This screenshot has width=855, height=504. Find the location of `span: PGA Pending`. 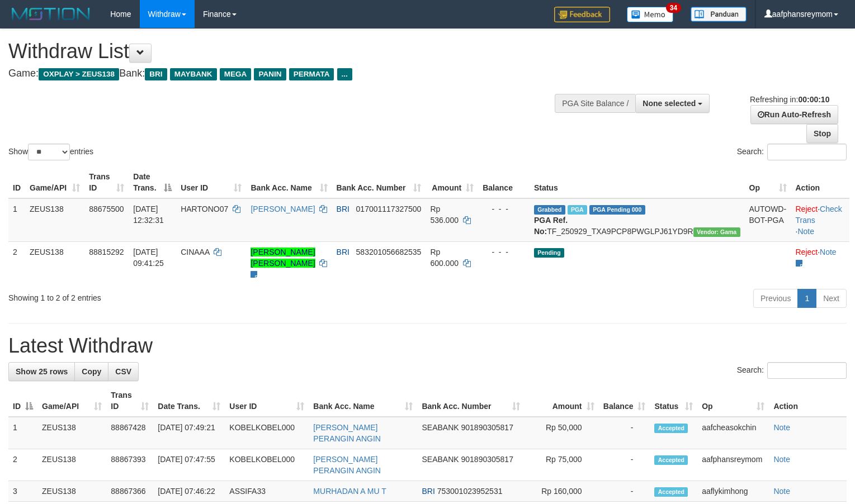

span: PGA Pending is located at coordinates (618, 209).